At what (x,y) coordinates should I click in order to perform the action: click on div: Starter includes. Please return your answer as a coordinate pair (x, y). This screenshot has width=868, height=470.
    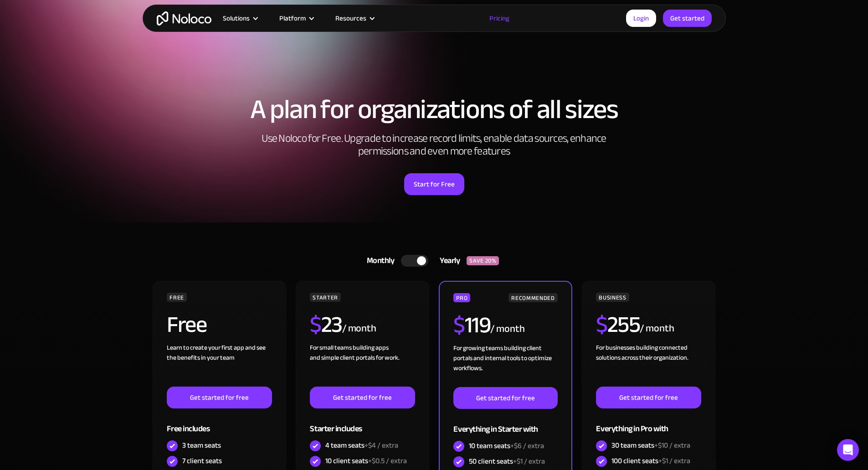
    Looking at the image, I should click on (362, 423).